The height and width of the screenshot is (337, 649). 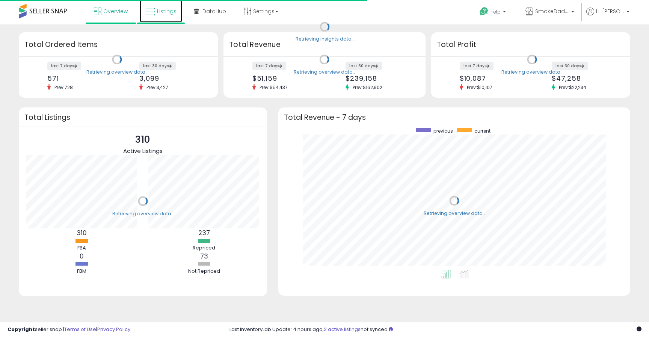 I want to click on div: seller snap | |, so click(x=69, y=329).